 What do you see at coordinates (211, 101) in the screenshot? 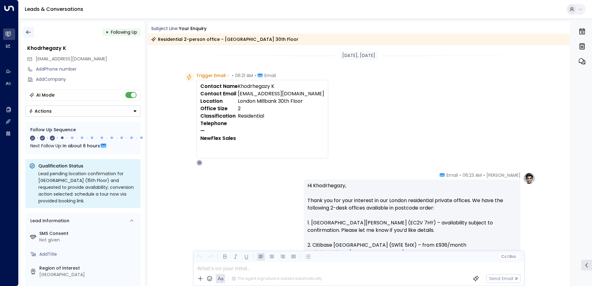
I see `strong: Location` at bounding box center [211, 101].